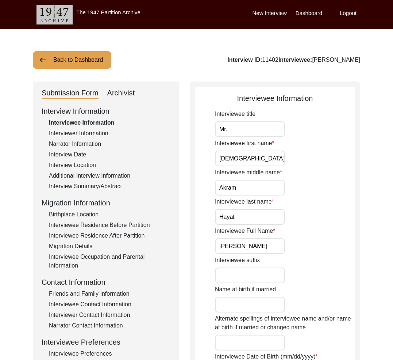 The height and width of the screenshot is (360, 393). Describe the element at coordinates (110, 176) in the screenshot. I see `div: Additional Interview Information` at that location.